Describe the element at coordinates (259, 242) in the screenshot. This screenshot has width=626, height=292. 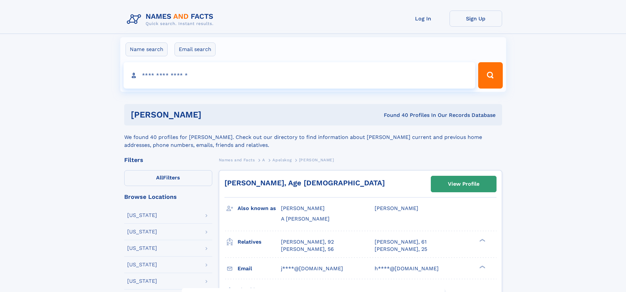
I see `h3: Relatives` at that location.